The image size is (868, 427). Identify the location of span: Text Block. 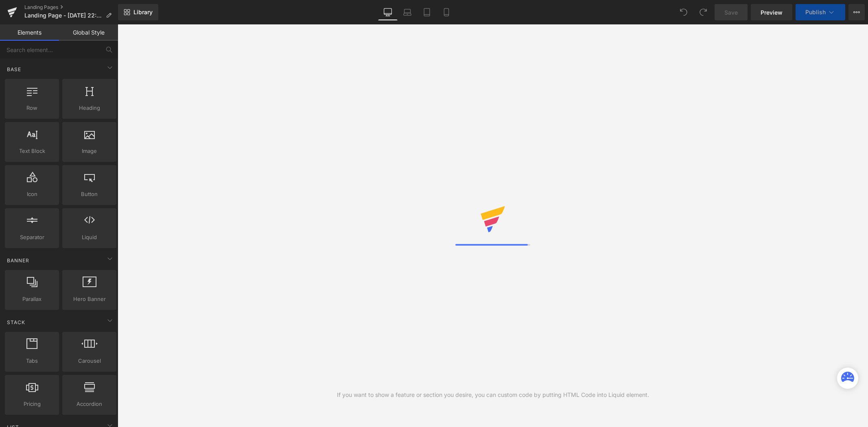
(32, 151).